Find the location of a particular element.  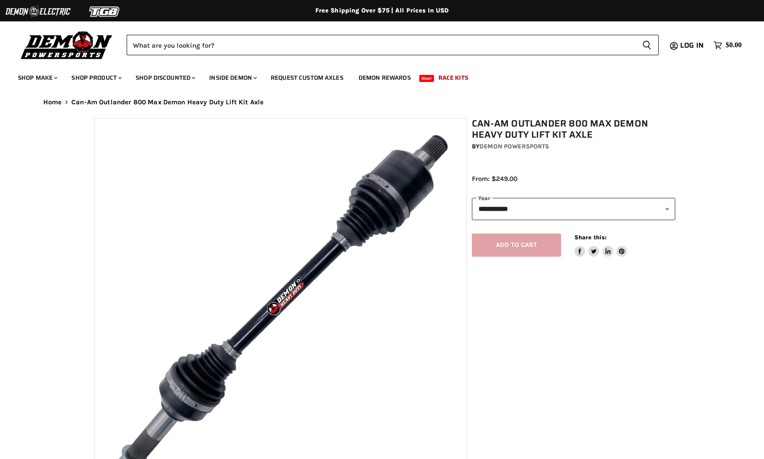

span: Share this: is located at coordinates (590, 237).